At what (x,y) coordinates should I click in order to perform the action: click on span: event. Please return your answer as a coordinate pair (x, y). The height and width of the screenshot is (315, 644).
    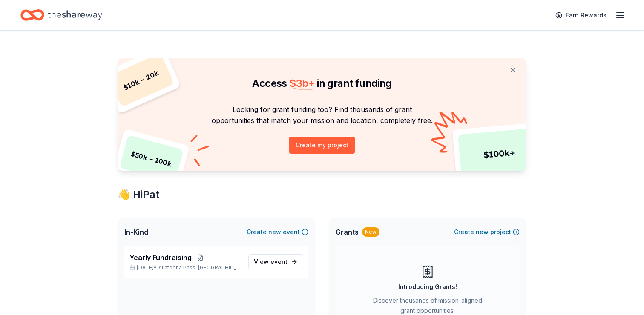
    Looking at the image, I should click on (279, 261).